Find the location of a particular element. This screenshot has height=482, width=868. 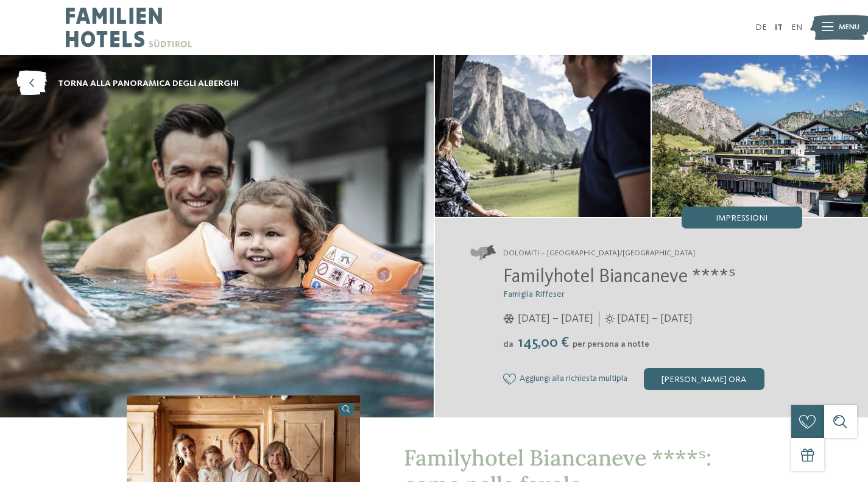

a: DE is located at coordinates (761, 28).